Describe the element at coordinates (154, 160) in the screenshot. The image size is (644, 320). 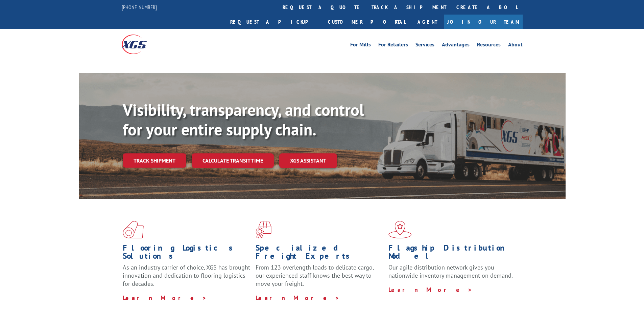
I see `a: Track shipment` at that location.